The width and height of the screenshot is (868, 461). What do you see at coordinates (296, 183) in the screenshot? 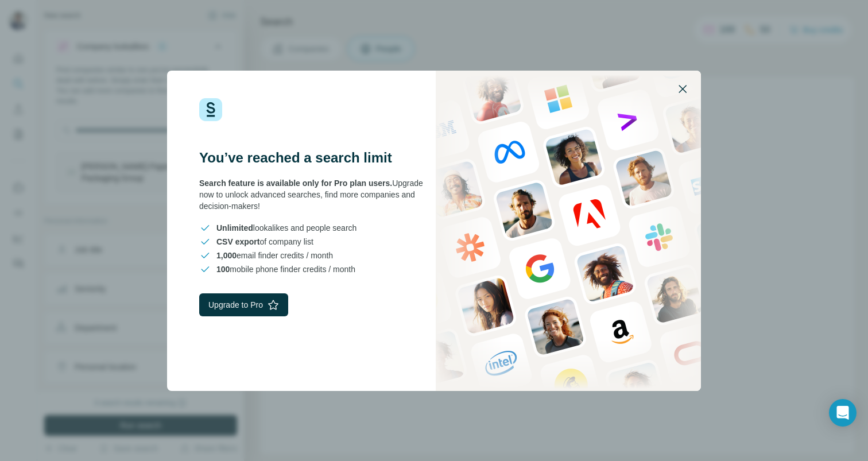
I see `span: Search feature is available only for Pro plan users.` at bounding box center [296, 183].